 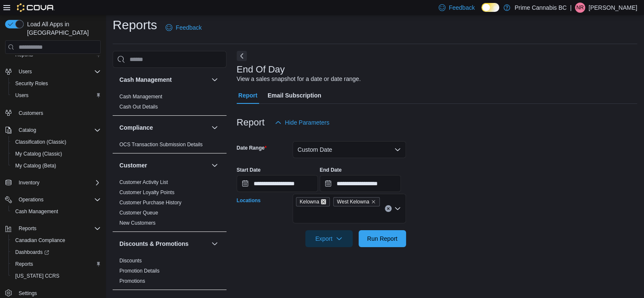 What do you see at coordinates (56, 83) in the screenshot?
I see `span: Security Roles` at bounding box center [56, 83].